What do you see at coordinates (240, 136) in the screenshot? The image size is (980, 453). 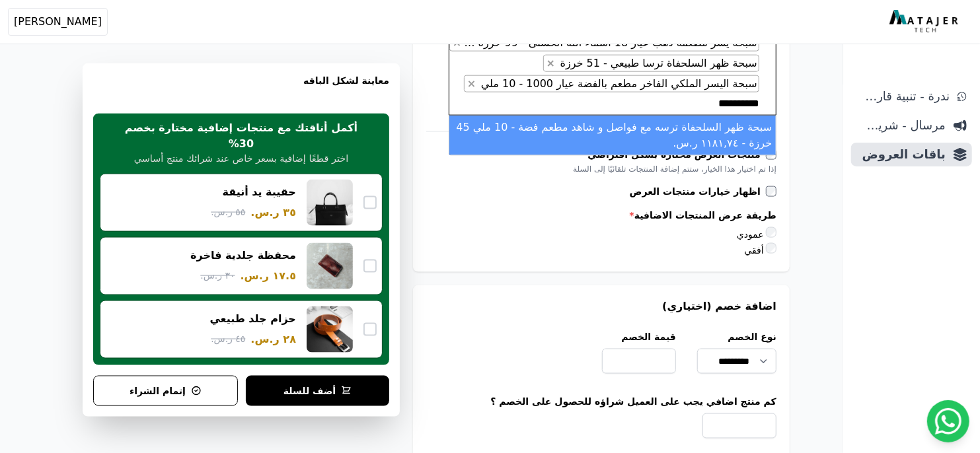 I see `h2: أكمل أناقتك مع منتجات إضافية مختارة بخصم 30%` at bounding box center [240, 136].